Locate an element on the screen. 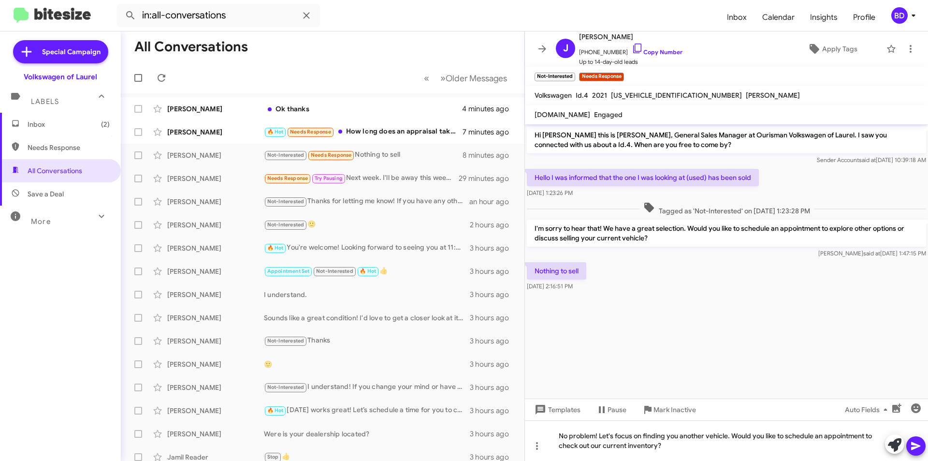 Image resolution: width=928 pixels, height=461 pixels. button: Next is located at coordinates (474, 78).